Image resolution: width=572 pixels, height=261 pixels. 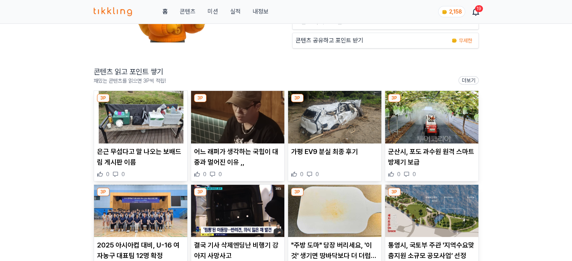 What do you see at coordinates (431, 157) in the screenshot?
I see `p: 군산시, 포도 과수원 원격 스마트 방제기 보급` at bounding box center [431, 157].